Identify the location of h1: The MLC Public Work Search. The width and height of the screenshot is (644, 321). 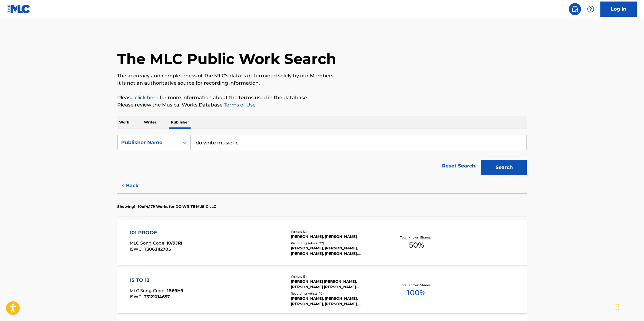
(227, 59).